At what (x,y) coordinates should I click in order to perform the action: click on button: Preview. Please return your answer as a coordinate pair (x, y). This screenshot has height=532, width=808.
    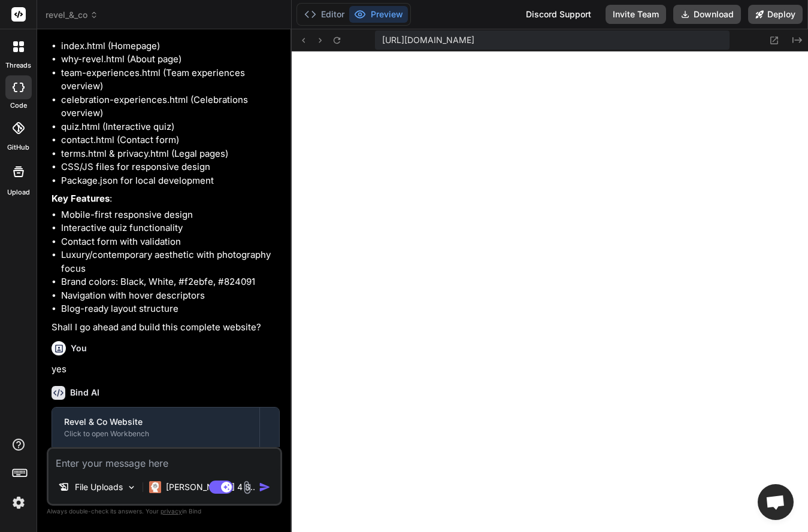
    Looking at the image, I should click on (378, 14).